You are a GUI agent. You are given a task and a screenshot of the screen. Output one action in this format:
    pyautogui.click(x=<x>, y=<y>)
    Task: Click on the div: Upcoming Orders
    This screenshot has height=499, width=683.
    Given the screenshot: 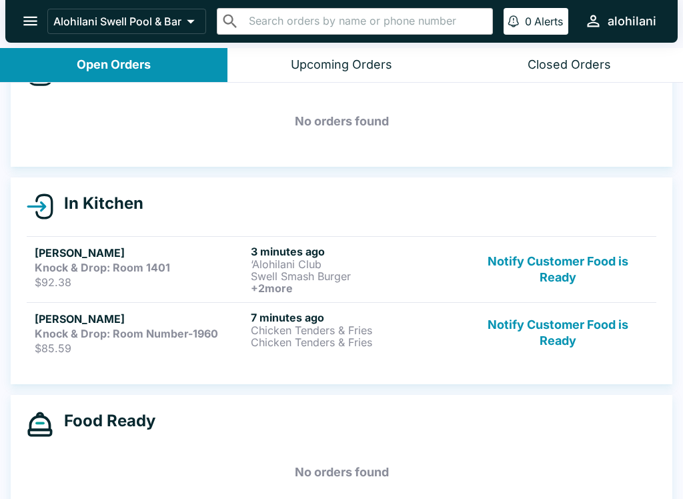 What is the action you would take?
    pyautogui.click(x=341, y=65)
    